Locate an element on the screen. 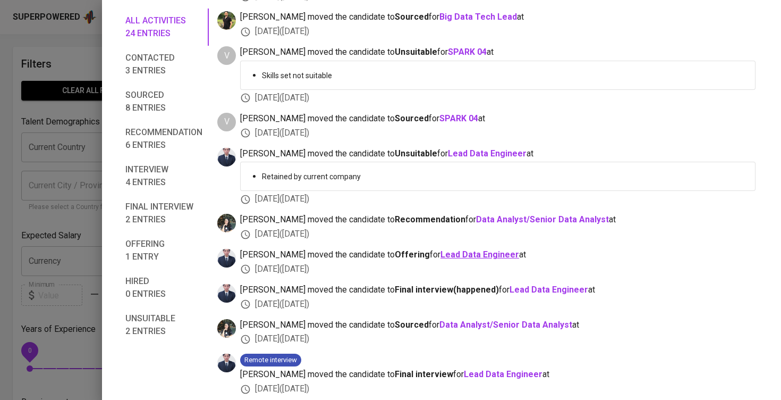  span: Sourced 8 entries is located at coordinates (164, 102).